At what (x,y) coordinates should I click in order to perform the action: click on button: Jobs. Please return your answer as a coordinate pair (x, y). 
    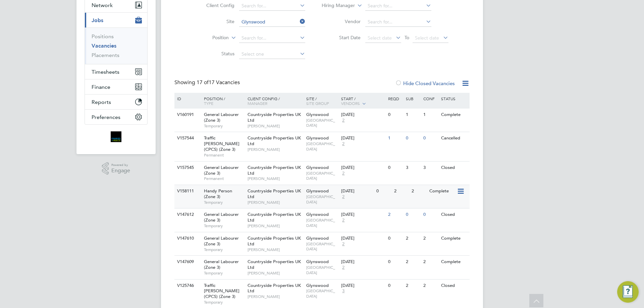
    Looking at the image, I should click on (116, 20).